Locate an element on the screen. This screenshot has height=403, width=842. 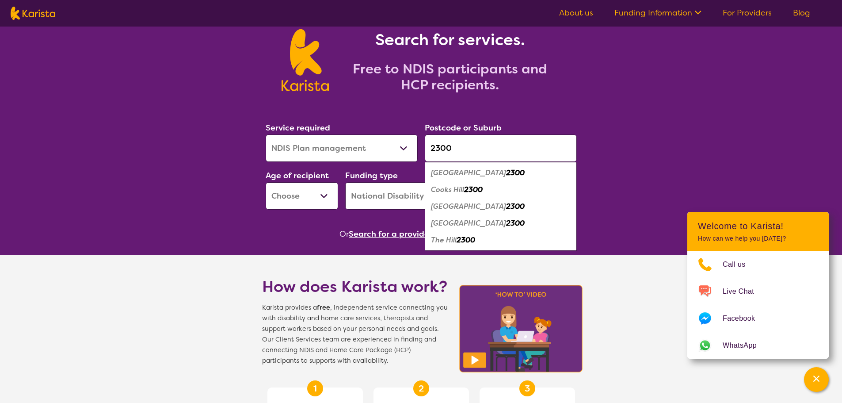
input: Type is located at coordinates (501, 148).